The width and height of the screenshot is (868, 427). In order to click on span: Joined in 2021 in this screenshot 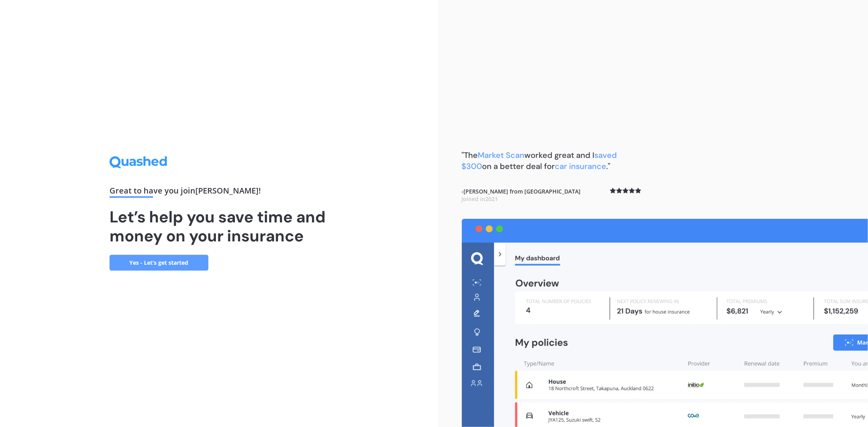, I will do `click(480, 199)`.